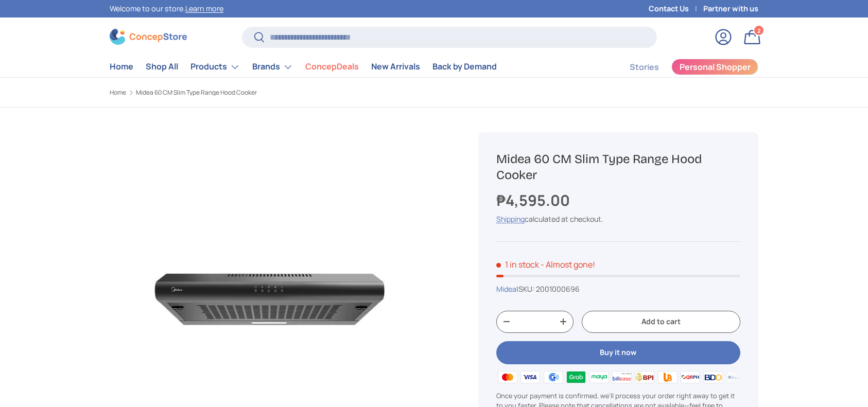 The width and height of the screenshot is (868, 407). What do you see at coordinates (576, 377) in the screenshot?
I see `img: grabpay` at bounding box center [576, 377].